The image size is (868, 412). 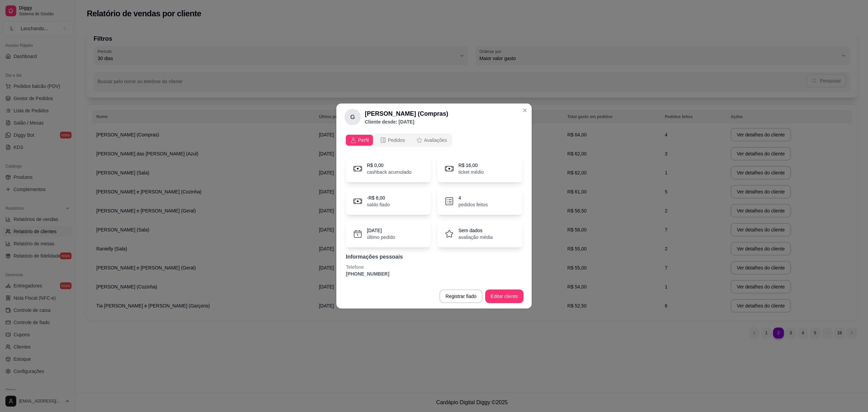 What do you see at coordinates (435, 140) in the screenshot?
I see `span: Avaliações` at bounding box center [435, 140].